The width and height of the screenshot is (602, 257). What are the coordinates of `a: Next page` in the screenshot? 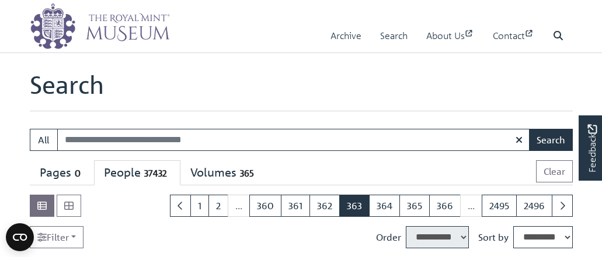 It's located at (562, 206).